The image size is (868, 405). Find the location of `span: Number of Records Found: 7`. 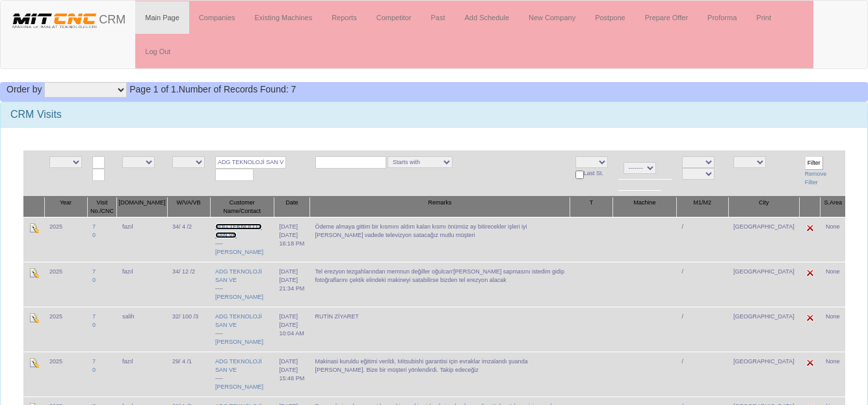

span: Number of Records Found: 7 is located at coordinates (213, 90).